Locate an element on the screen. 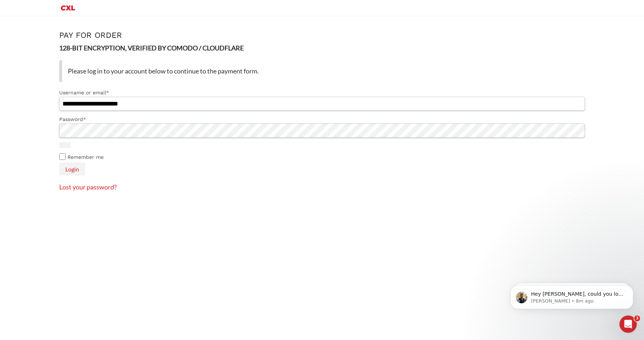  span: 3 is located at coordinates (637, 318).